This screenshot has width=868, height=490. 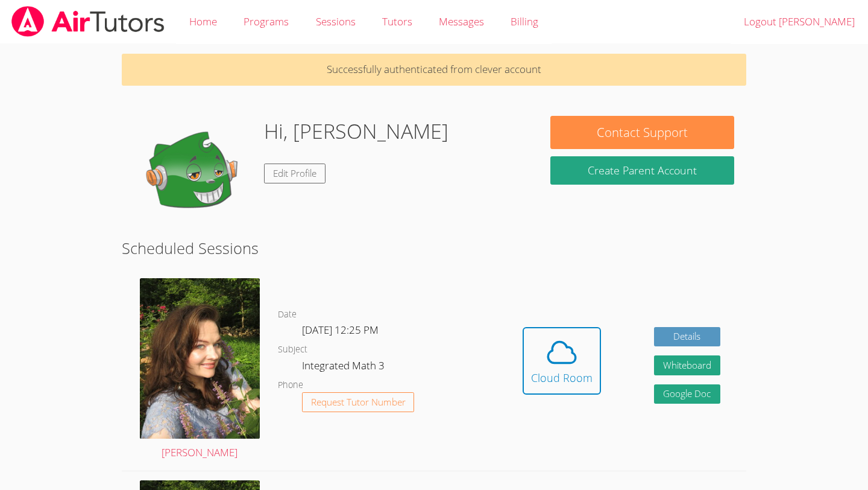 I want to click on button: Whiteboard, so click(x=687, y=365).